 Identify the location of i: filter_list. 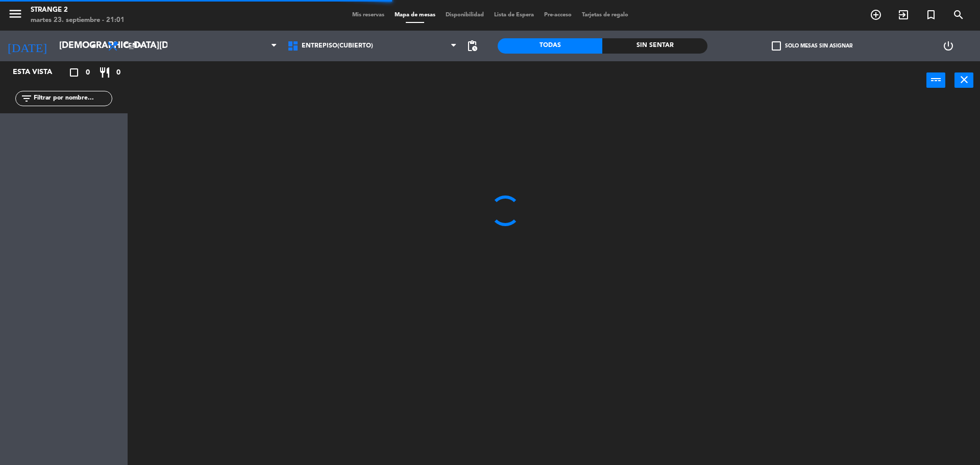
(27, 99).